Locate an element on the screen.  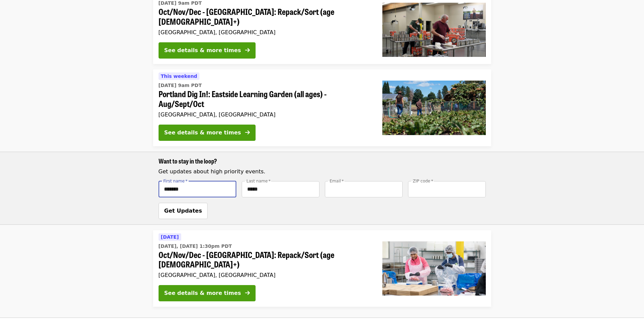
img: Oct/Nov/Dec - Beaverton: Repack/Sort (age 10+) organized by Oregon Food Bank is located at coordinates (434, 268).